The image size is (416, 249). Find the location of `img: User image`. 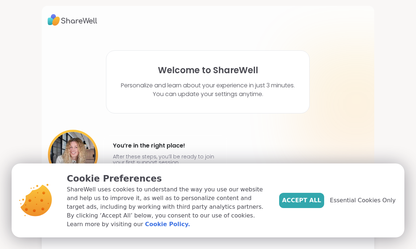

img: User image is located at coordinates (73, 155).